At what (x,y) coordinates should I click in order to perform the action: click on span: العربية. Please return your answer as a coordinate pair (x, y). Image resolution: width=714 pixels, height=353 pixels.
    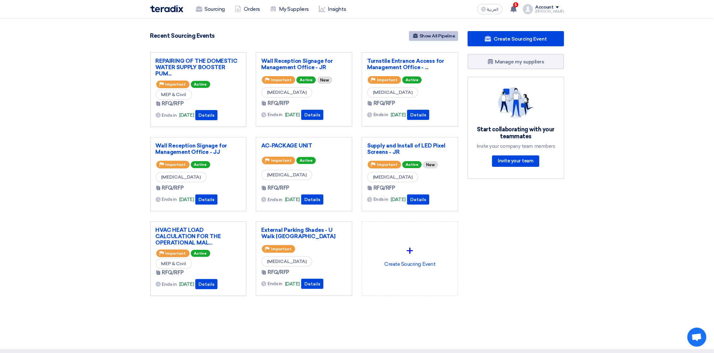
    Looking at the image, I should click on (493, 10).